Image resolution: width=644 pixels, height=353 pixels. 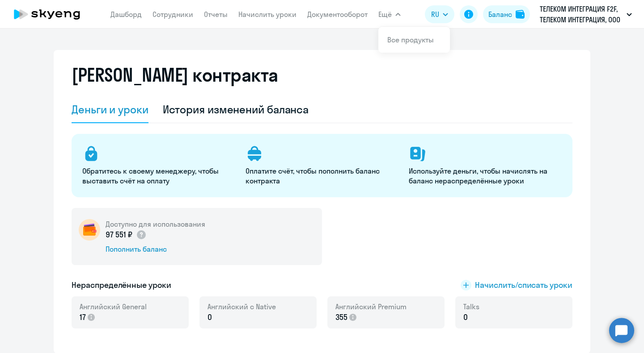 I want to click on h5: Доступно для использования, so click(x=155, y=224).